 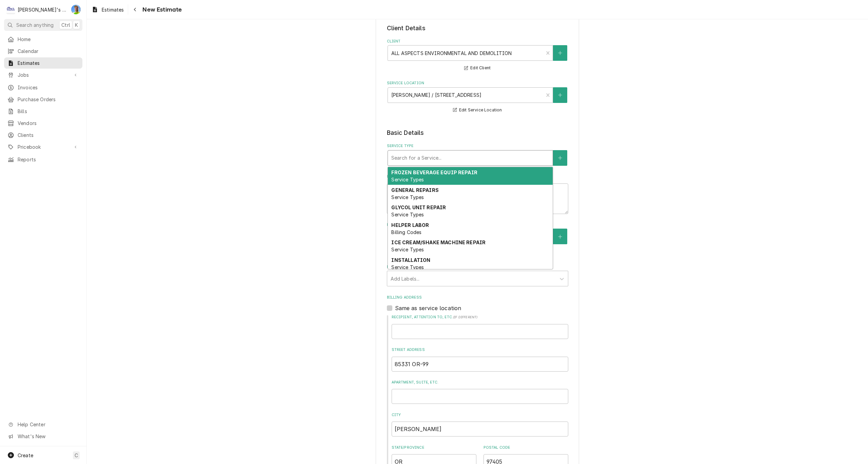 What do you see at coordinates (407, 232) in the screenshot?
I see `span: Billing Codes` at bounding box center [407, 232].